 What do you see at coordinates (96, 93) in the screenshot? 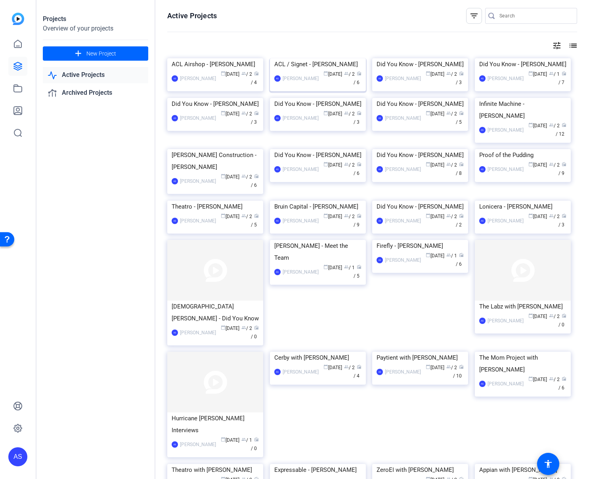
I see `a: Archived Projects` at bounding box center [96, 93].